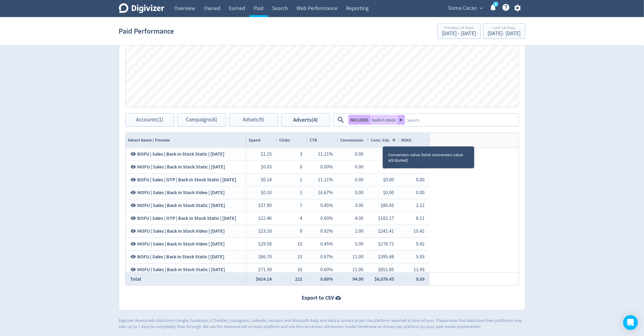  Describe the element at coordinates (322, 324) in the screenshot. I see `p: Digivizer downloads data from Google, Facebook, X (Twitter), Instagram, LinkedIn, Amazon and Micr...` at that location.